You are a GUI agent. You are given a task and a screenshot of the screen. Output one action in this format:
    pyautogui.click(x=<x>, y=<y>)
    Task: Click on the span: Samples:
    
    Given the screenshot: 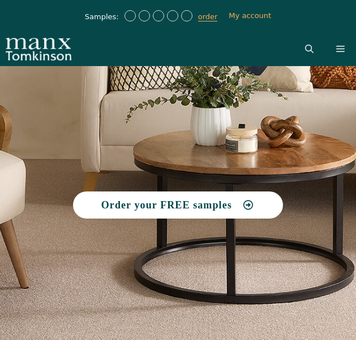 What is the action you would take?
    pyautogui.click(x=103, y=17)
    